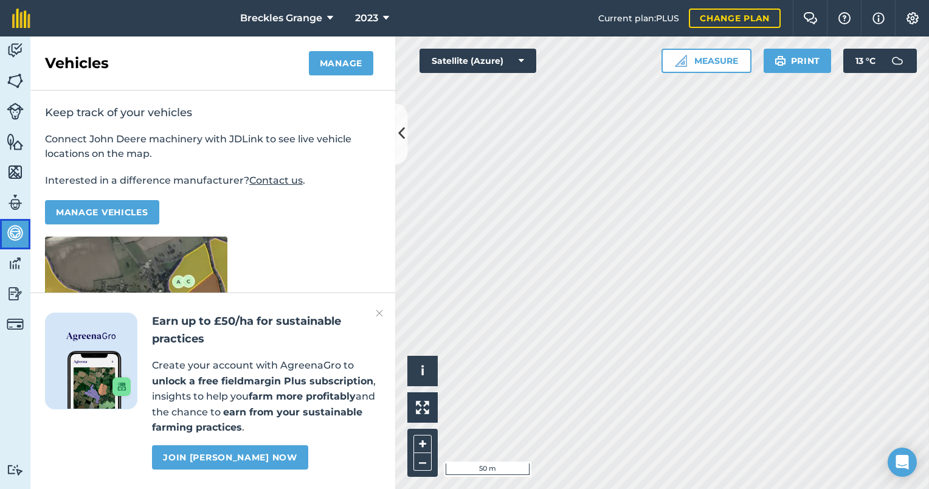 This screenshot has height=489, width=929. Describe the element at coordinates (302, 396) in the screenshot. I see `strong: farm more profitably` at that location.